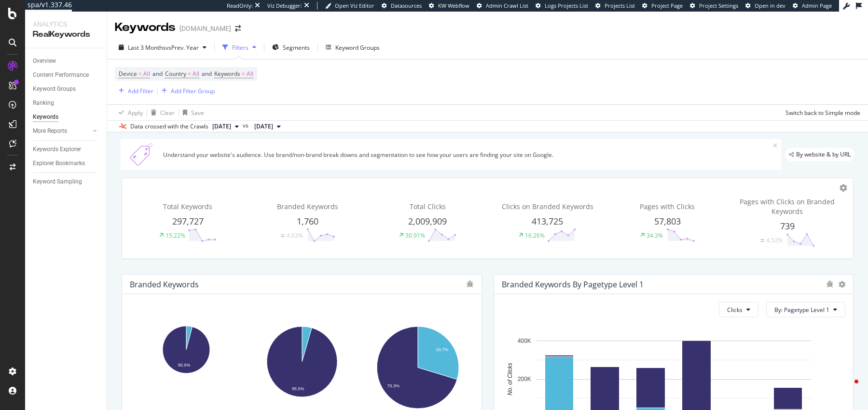 The width and height of the screenshot is (868, 410). I want to click on div: Branded Keywords, so click(164, 284).